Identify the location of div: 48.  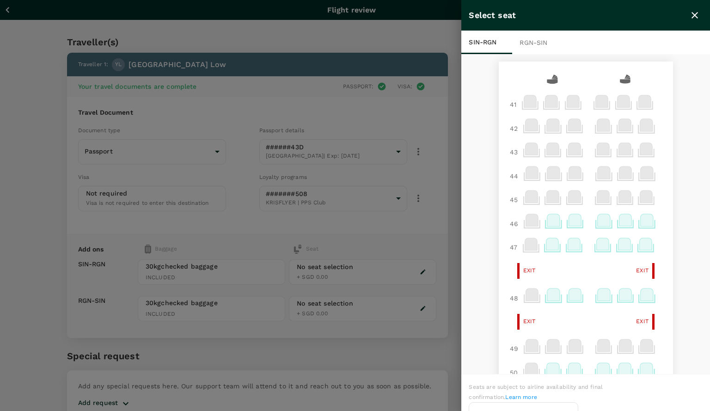
(514, 298).